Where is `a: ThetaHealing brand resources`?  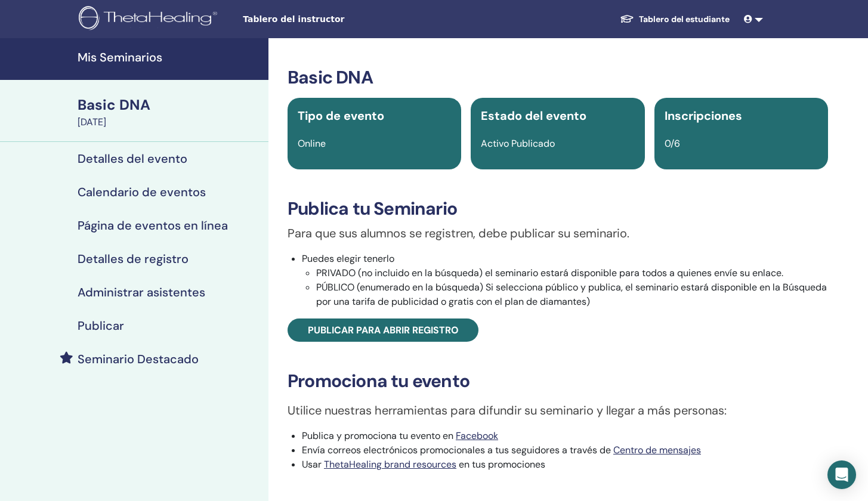 a: ThetaHealing brand resources is located at coordinates (391, 464).